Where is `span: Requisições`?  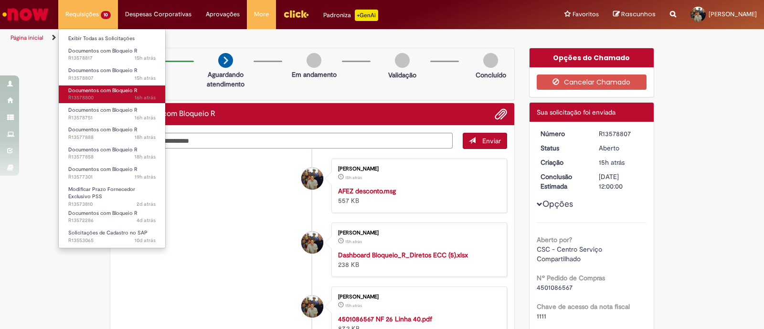 span: Requisições is located at coordinates (82, 14).